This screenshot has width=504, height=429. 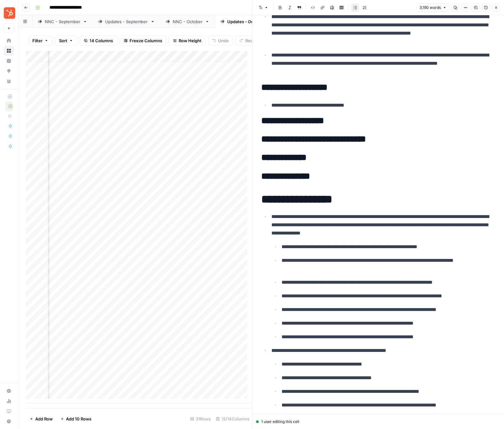 I want to click on span: 3,190 words, so click(x=430, y=8).